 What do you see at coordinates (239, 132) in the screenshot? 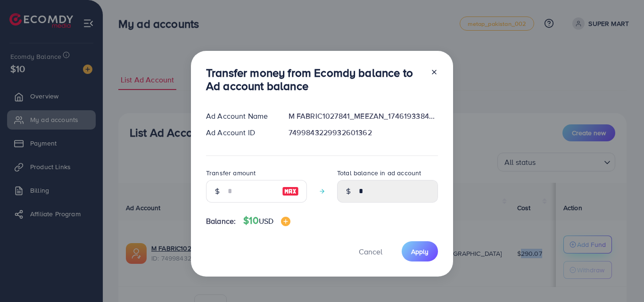
I see `div: Ad Account ID` at bounding box center [239, 132].